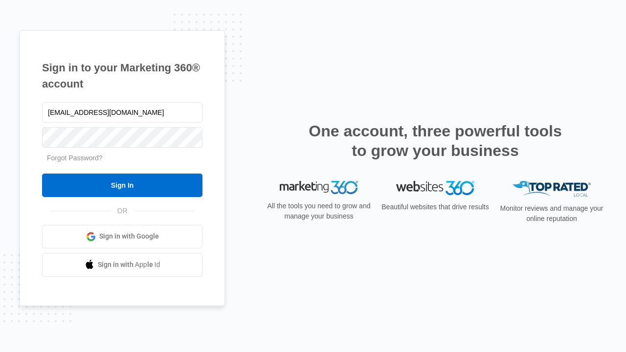 The image size is (626, 352). Describe the element at coordinates (122, 76) in the screenshot. I see `h1: Sign in to your Marketing 360® account` at that location.